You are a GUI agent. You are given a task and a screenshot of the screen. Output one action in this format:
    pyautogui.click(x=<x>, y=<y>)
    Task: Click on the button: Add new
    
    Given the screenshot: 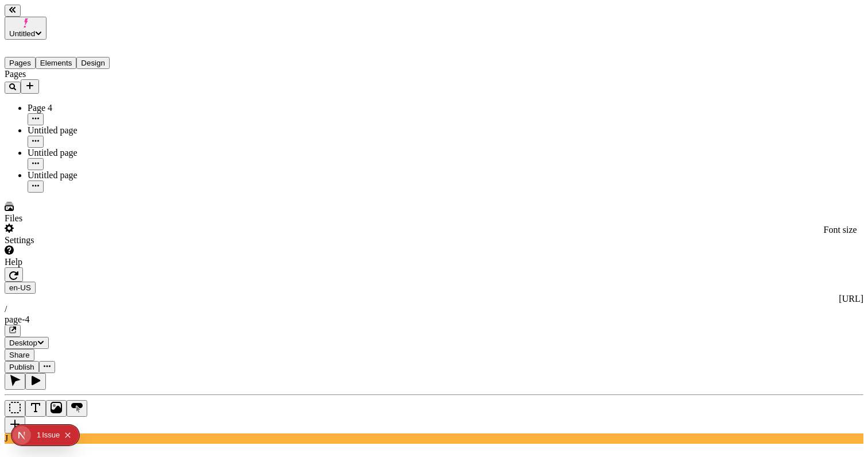 What is the action you would take?
    pyautogui.click(x=30, y=86)
    